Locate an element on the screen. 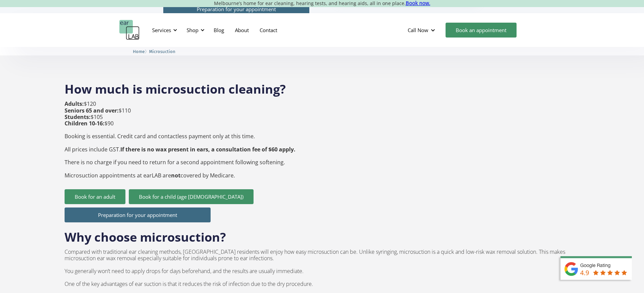  strong: Adults: is located at coordinates (74, 104).